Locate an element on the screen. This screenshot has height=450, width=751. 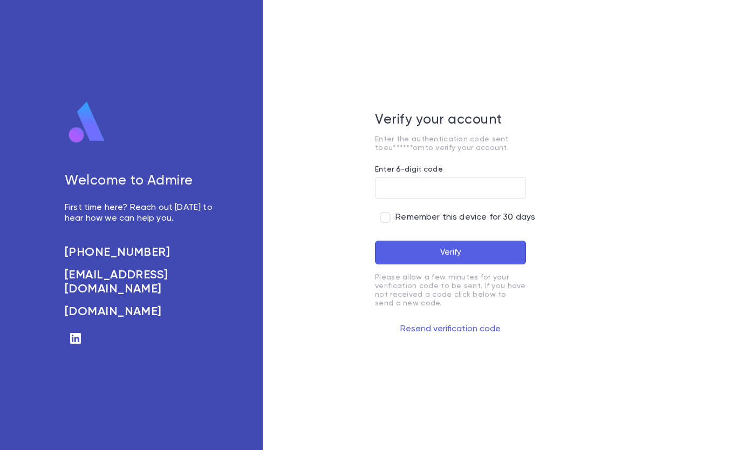
span: Remember this device for 30 days is located at coordinates (465, 218).